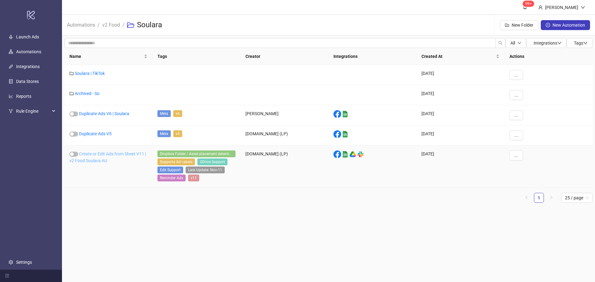 Image resolution: width=595 pixels, height=282 pixels. I want to click on span: menu-fold, so click(7, 276).